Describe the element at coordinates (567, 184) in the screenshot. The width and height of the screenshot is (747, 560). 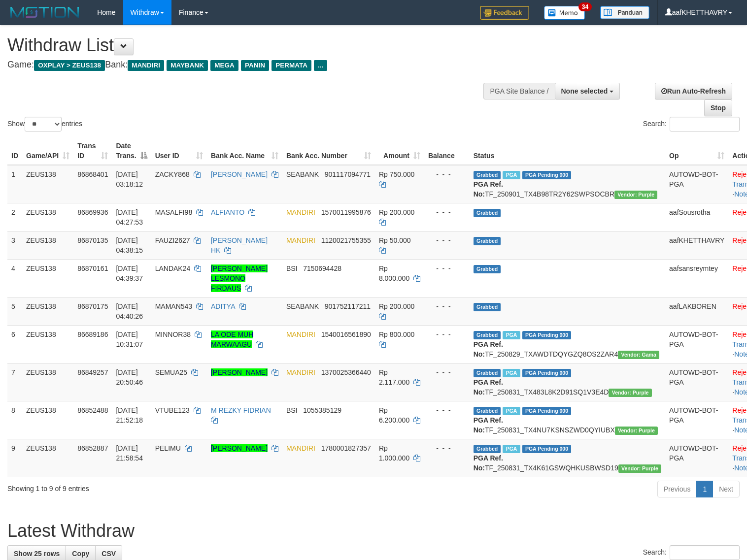
I see `td: TF_250901_TX4B98TR2Y62SWPSOCBR` at that location.